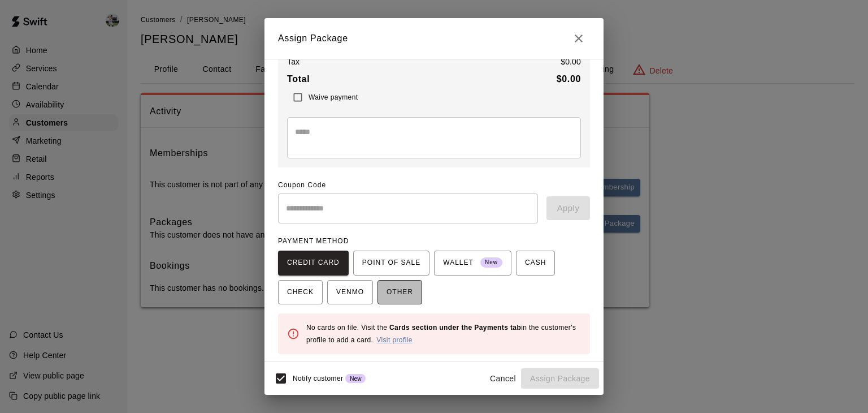 The width and height of the screenshot is (868, 413). What do you see at coordinates (313, 241) in the screenshot?
I see `span: PAYMENT METHOD` at bounding box center [313, 241].